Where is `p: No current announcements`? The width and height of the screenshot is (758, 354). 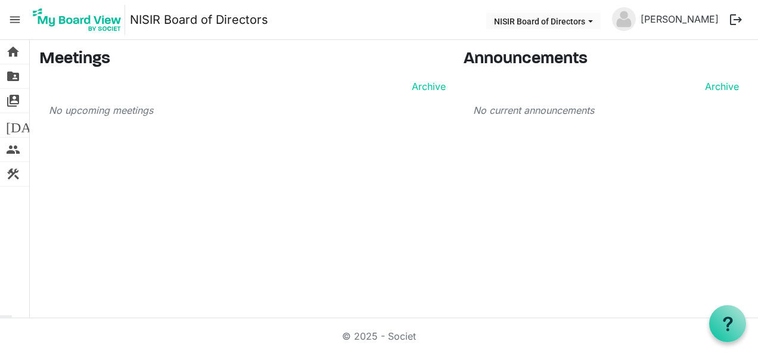
p: No current announcements is located at coordinates (606, 110).